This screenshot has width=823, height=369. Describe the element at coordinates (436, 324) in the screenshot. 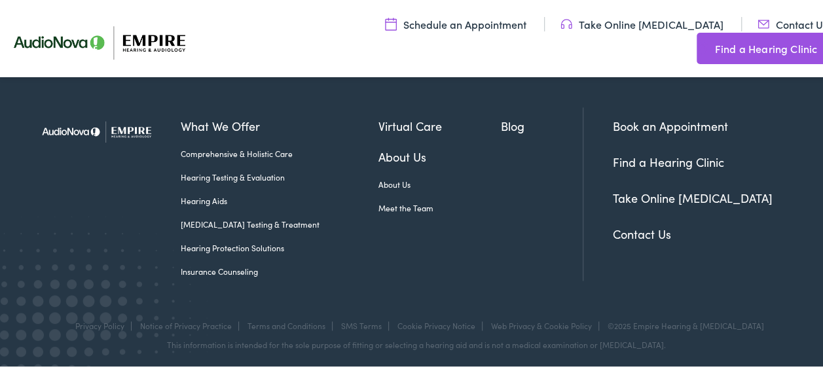

I see `a: Cookie Privacy Notice` at that location.